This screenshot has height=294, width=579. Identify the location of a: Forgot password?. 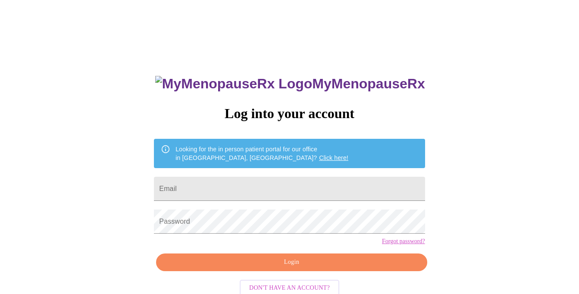
(404, 242).